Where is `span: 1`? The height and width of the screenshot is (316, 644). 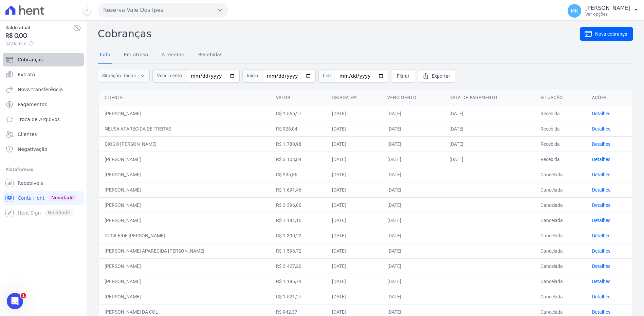
span: 1 is located at coordinates (23, 295).